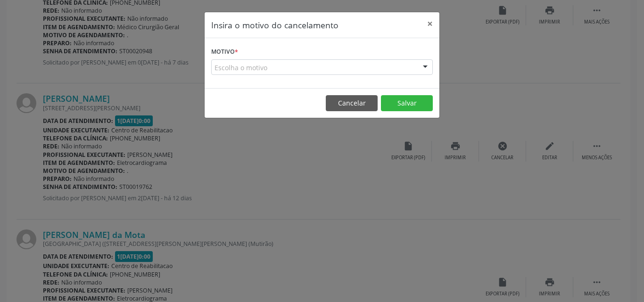 This screenshot has height=302, width=644. What do you see at coordinates (430, 23) in the screenshot?
I see `button: Close` at bounding box center [430, 23].